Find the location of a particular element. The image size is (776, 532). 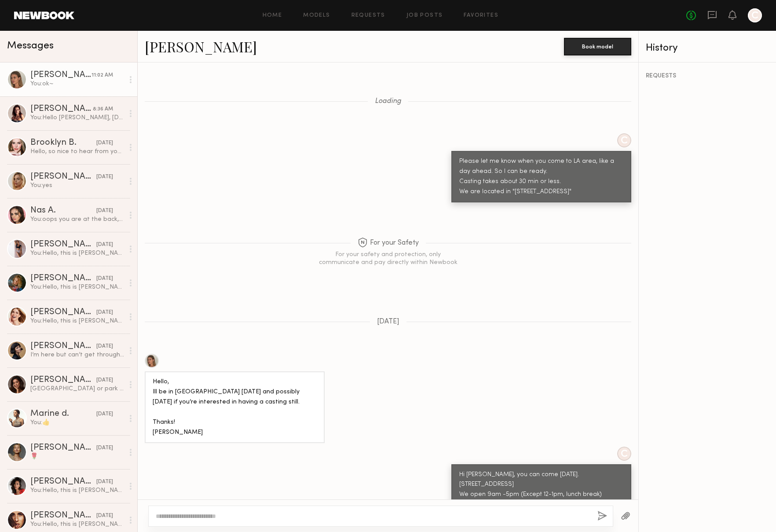

span: For your Safety is located at coordinates (388, 242).